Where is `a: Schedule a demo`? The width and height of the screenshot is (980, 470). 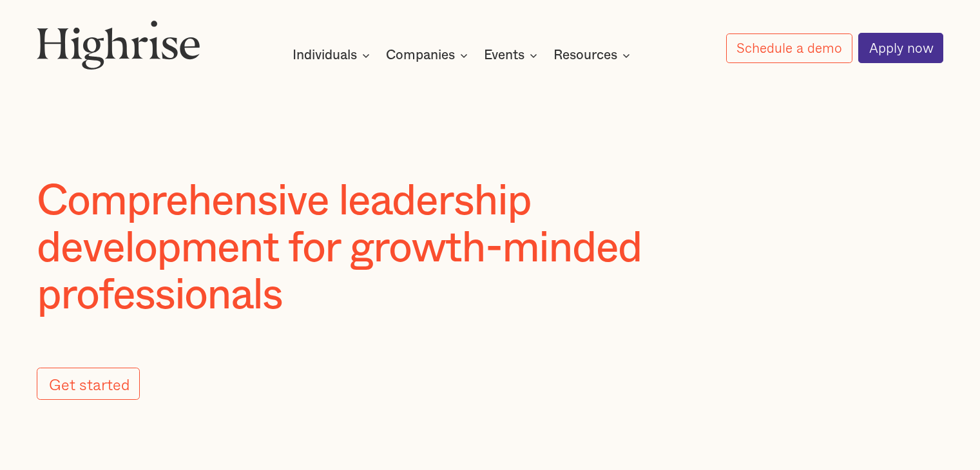 a: Schedule a demo is located at coordinates (789, 49).